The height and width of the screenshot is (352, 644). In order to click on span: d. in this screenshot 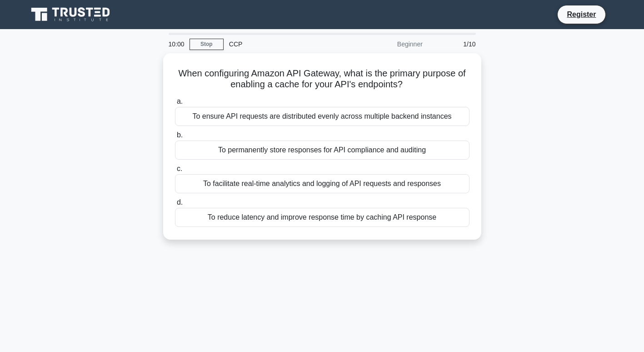, I will do `click(180, 202)`.